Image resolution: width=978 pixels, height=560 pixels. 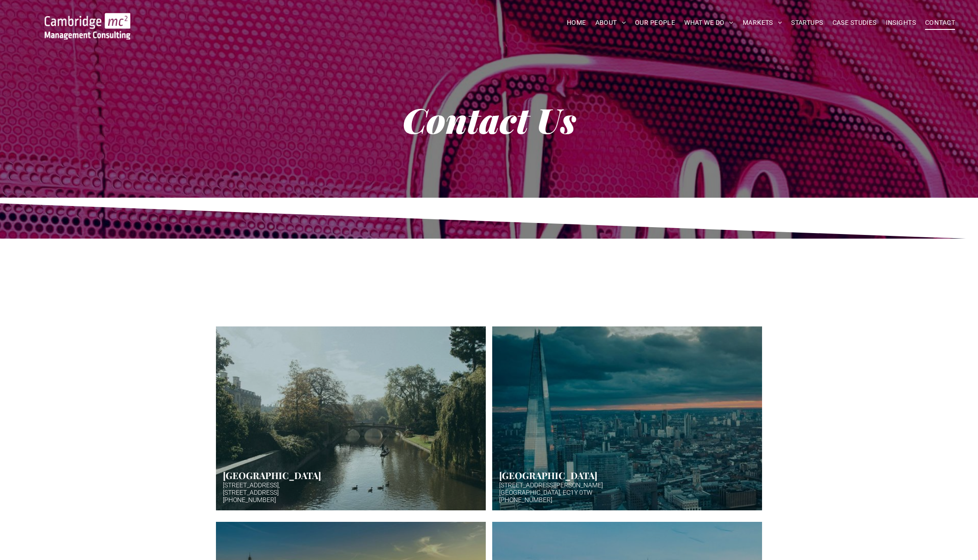 What do you see at coordinates (762, 23) in the screenshot?
I see `a: MARKETS` at bounding box center [762, 23].